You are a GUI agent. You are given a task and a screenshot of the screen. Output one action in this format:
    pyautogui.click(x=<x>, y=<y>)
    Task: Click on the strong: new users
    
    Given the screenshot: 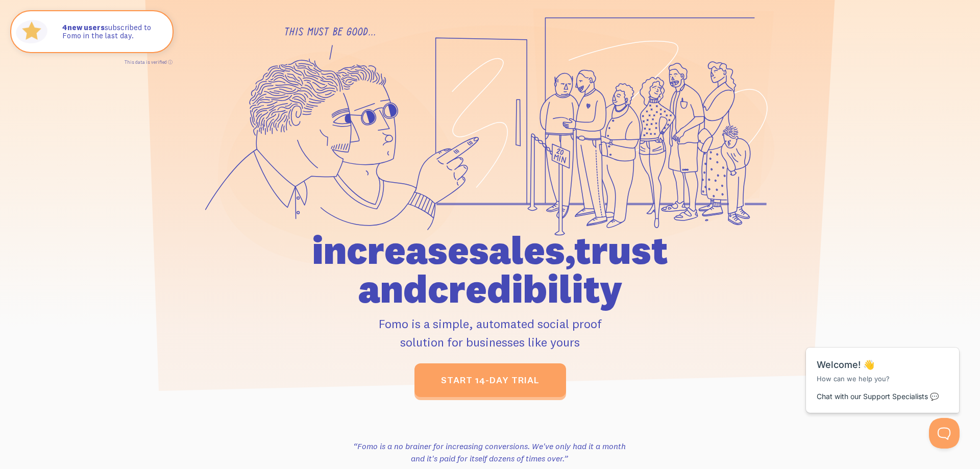 What is the action you would take?
    pyautogui.click(x=83, y=27)
    